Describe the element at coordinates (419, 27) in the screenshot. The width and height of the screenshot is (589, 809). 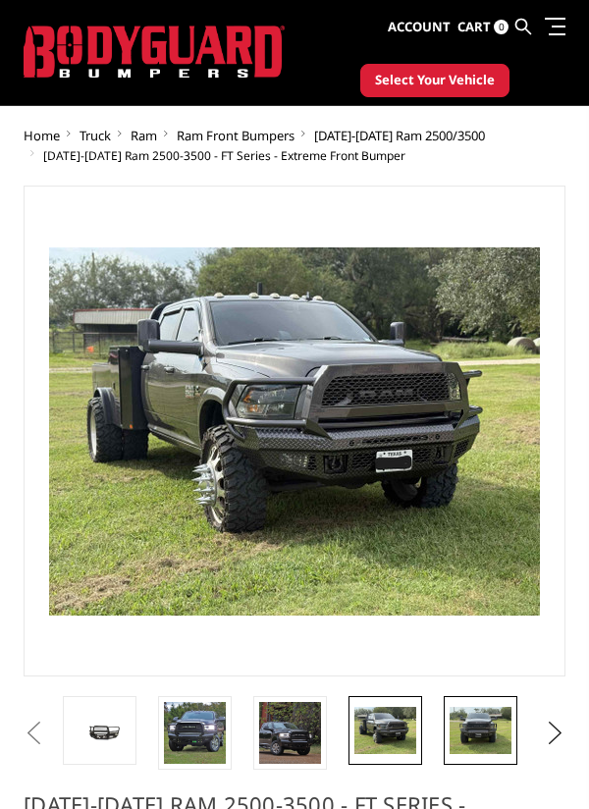
I see `span: Account` at that location.